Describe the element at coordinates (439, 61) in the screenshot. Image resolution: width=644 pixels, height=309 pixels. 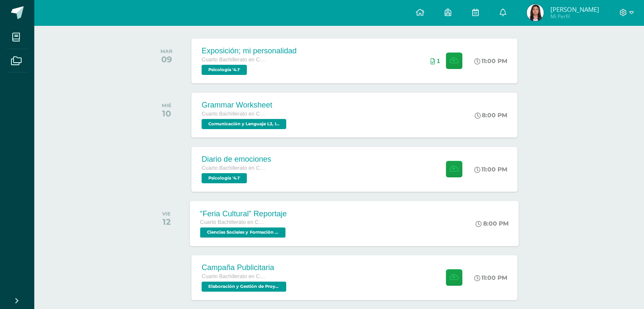
I see `span: 1` at that location.